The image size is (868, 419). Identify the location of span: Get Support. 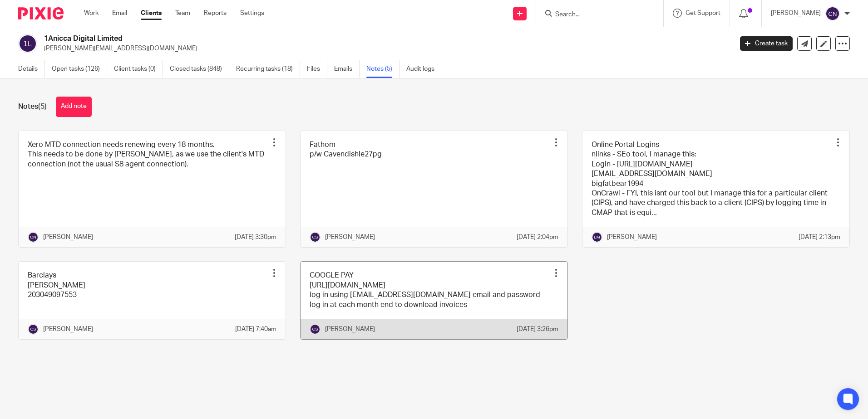
(702, 13).